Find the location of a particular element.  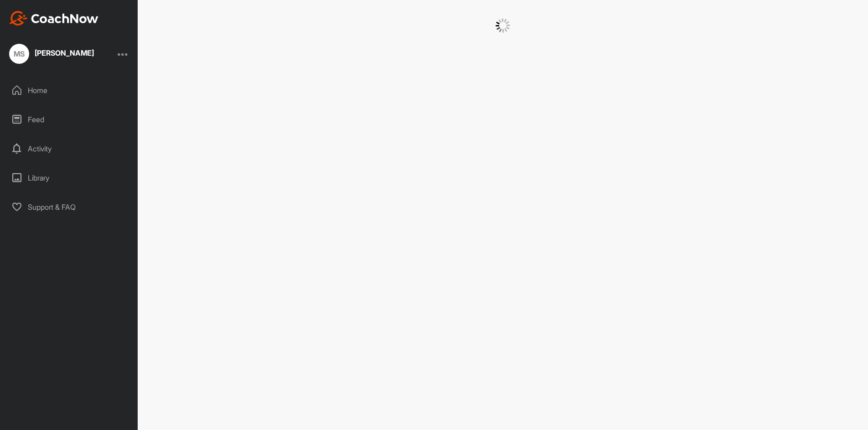

img: CoachNow is located at coordinates (54, 18).